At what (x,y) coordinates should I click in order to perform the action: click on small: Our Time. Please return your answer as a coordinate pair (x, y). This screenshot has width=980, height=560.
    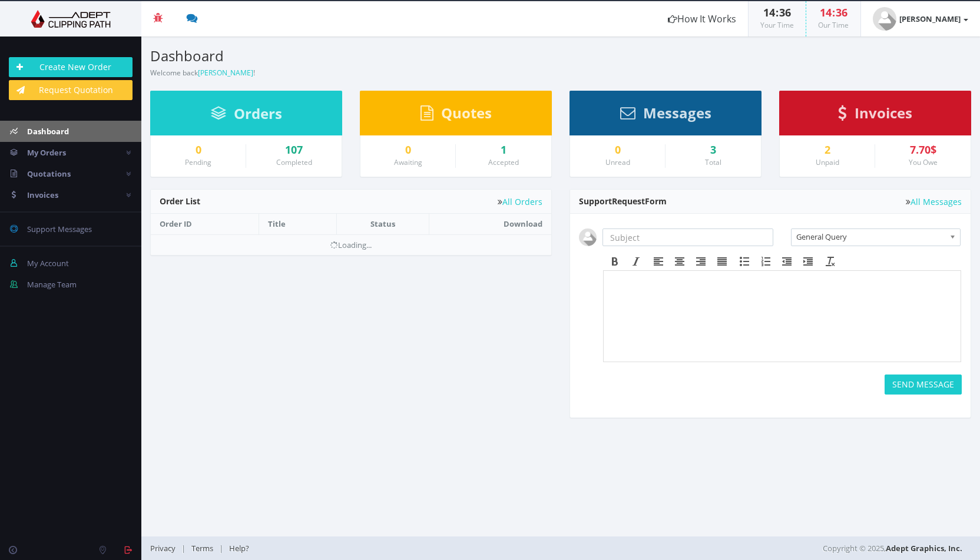
    Looking at the image, I should click on (833, 24).